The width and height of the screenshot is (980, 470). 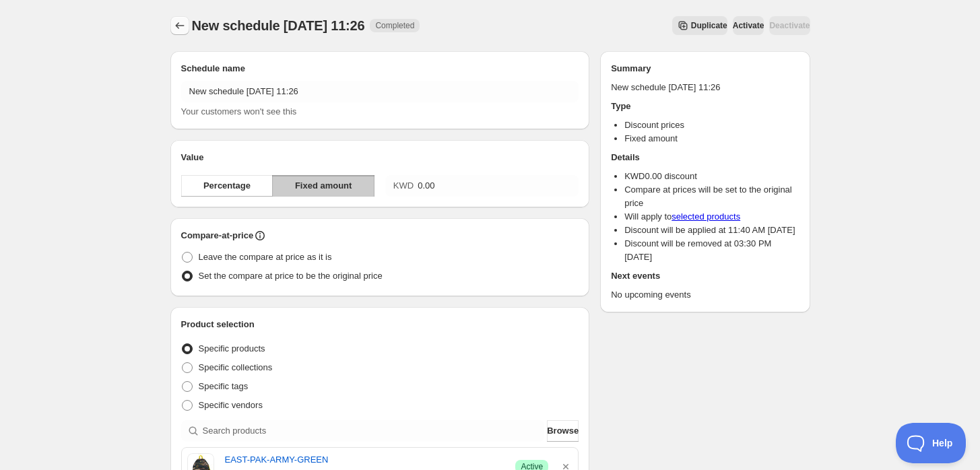 I want to click on a: selected products, so click(x=706, y=216).